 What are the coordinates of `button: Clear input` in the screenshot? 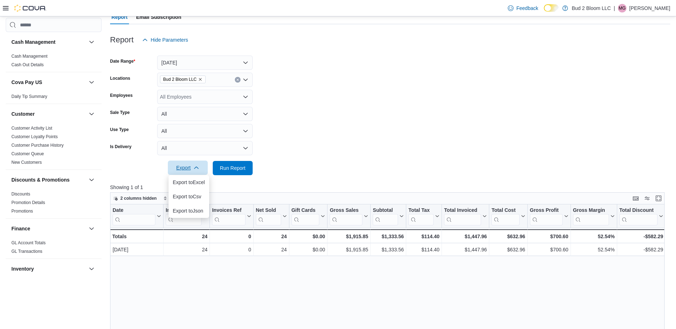 It's located at (238, 80).